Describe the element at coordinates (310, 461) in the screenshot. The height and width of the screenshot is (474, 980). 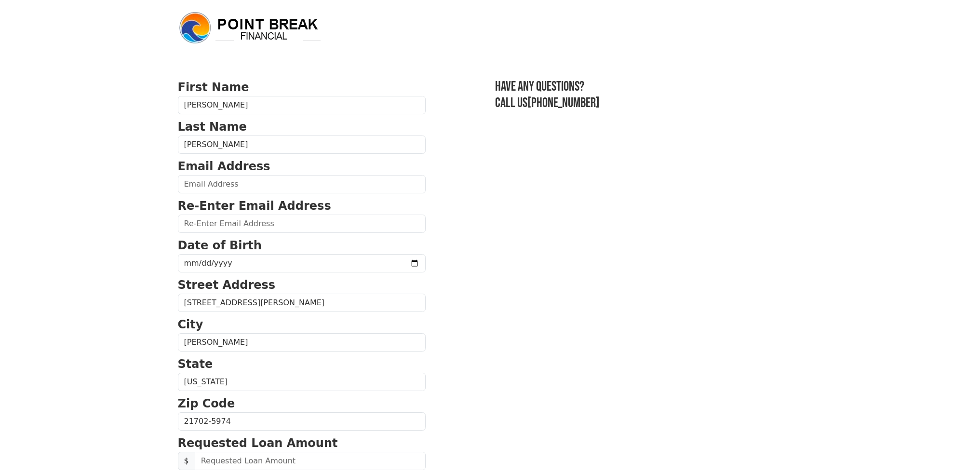
I see `input: Requested Loan Amount` at that location.